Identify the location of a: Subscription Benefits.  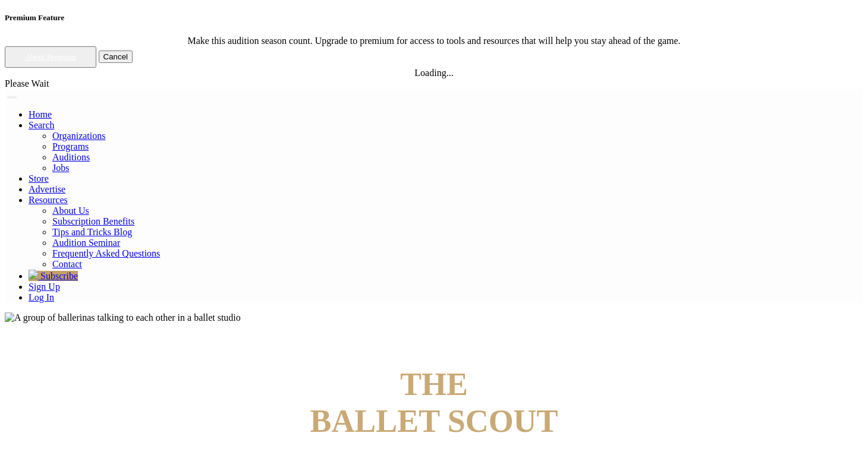
(93, 221).